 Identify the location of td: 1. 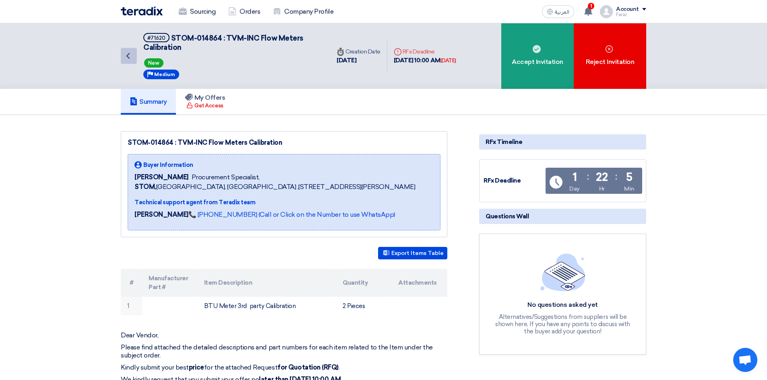
(131, 306).